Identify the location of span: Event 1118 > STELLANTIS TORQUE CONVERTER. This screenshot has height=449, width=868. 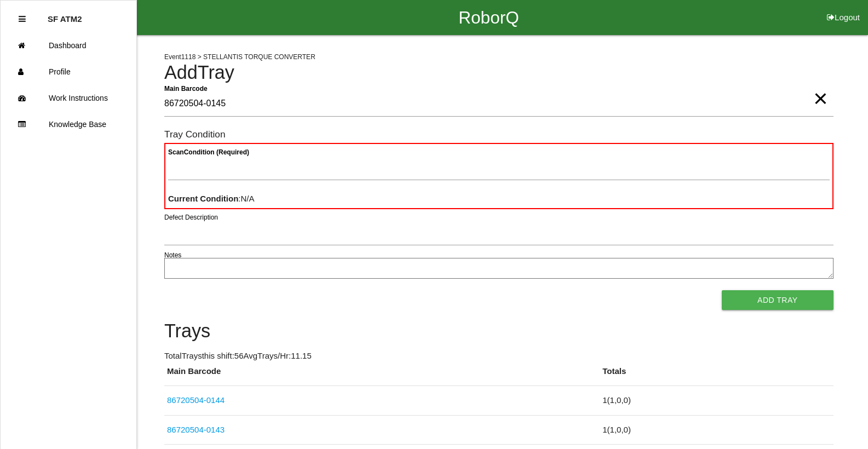
(240, 57).